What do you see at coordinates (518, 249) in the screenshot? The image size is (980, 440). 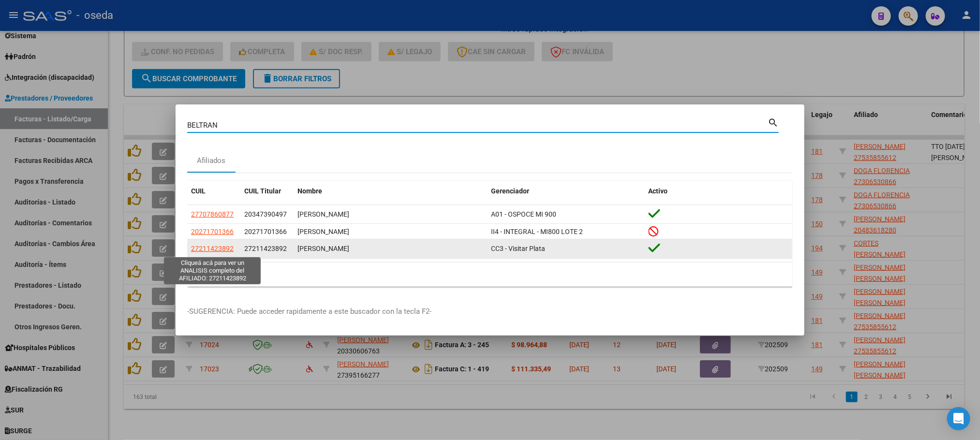 I see `span: CC3 - Visitar Plata` at bounding box center [518, 249].